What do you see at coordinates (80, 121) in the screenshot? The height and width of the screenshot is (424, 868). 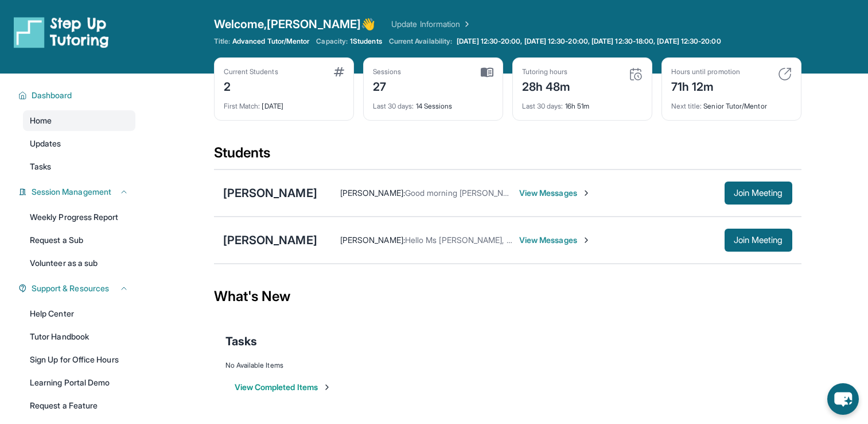 I see `a: Home` at bounding box center [80, 121].